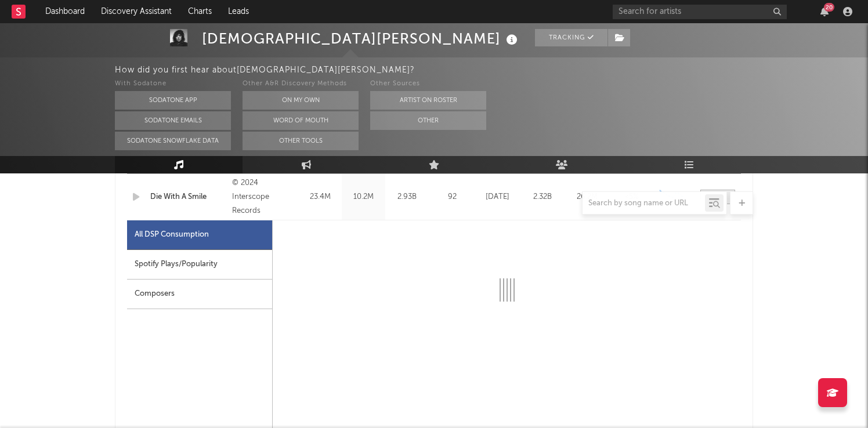 Image resolution: width=868 pixels, height=428 pixels. What do you see at coordinates (428, 84) in the screenshot?
I see `div: Other Sources` at bounding box center [428, 84].